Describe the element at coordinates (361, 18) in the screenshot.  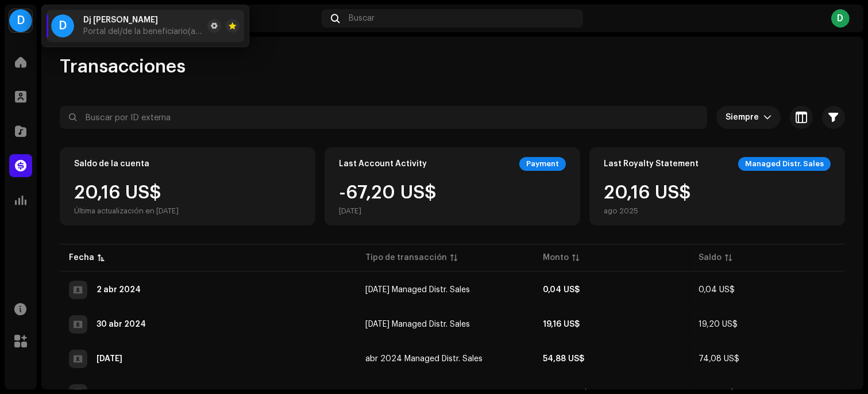
I see `span: Buscar` at that location.